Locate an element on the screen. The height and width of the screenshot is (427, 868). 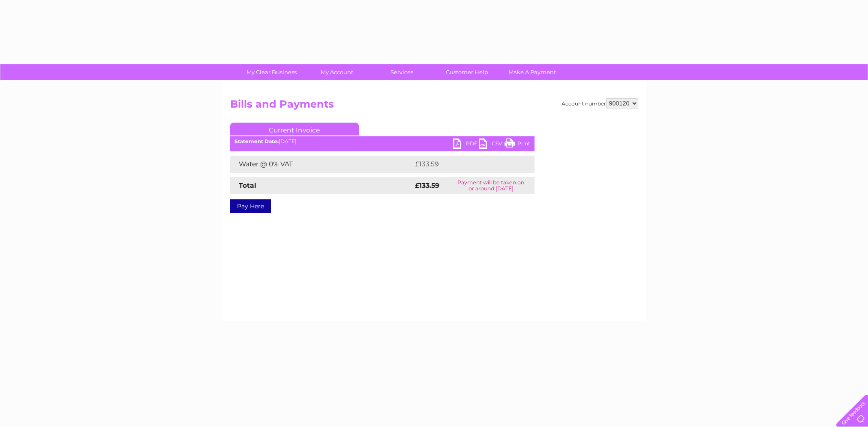
td: Water @ 0% VAT is located at coordinates (322, 164).